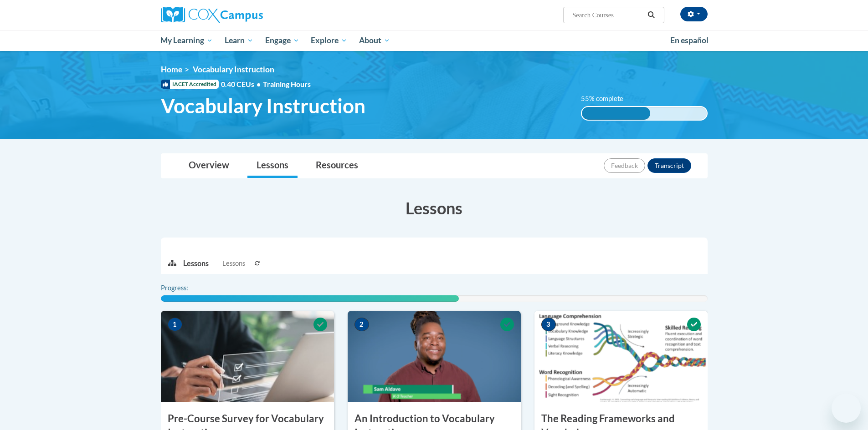 This screenshot has width=868, height=430. Describe the element at coordinates (608, 15) in the screenshot. I see `input: Search Courses` at that location.